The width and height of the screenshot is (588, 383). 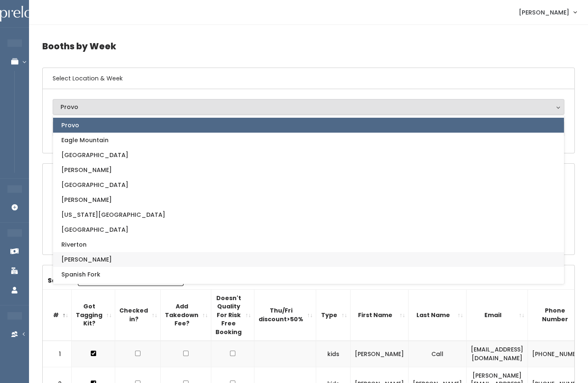 I want to click on th: #: activate to sort column descending, so click(x=57, y=315).